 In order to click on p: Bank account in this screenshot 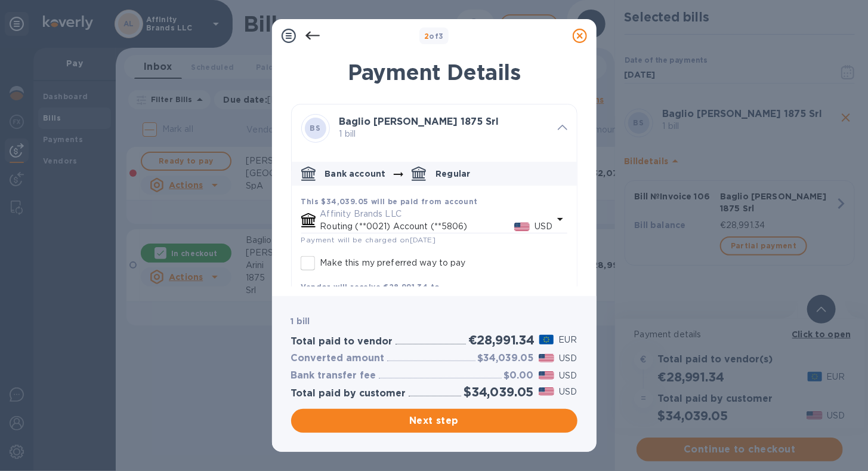, I will do `click(355, 174)`.